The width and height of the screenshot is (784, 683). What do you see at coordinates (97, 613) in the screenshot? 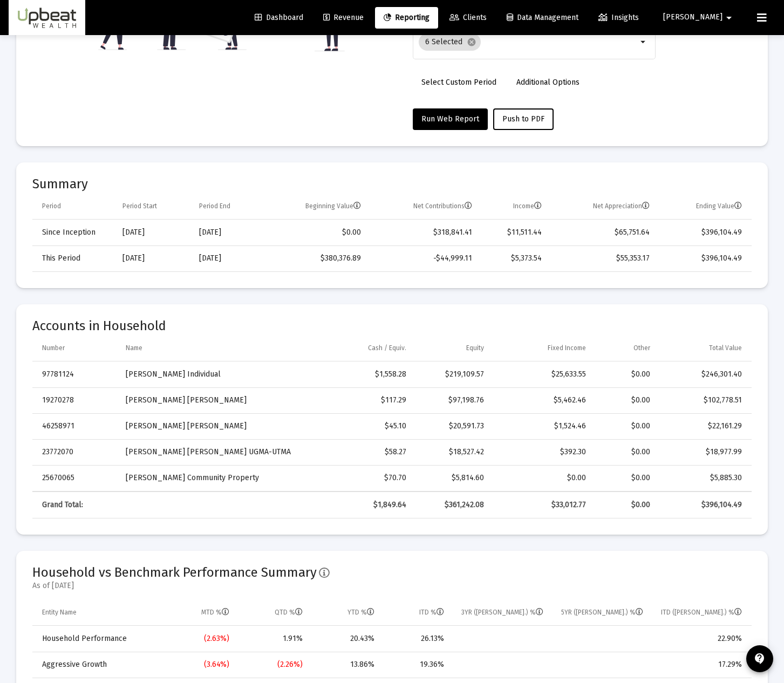
I see `td: Column Entity Name` at bounding box center [97, 613].